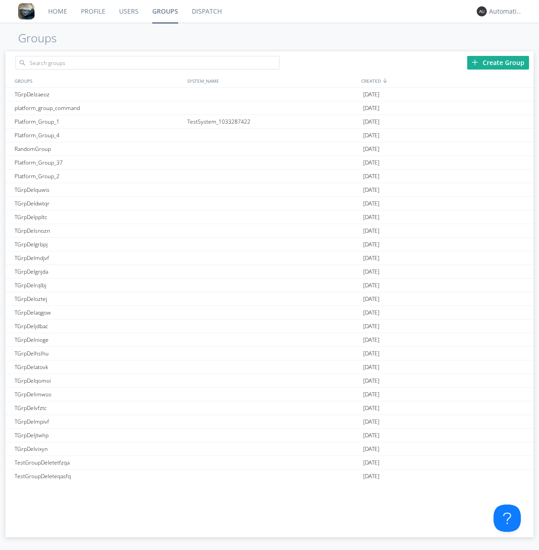 The image size is (539, 550). What do you see at coordinates (506, 11) in the screenshot?
I see `div: Automation+0004` at bounding box center [506, 11].